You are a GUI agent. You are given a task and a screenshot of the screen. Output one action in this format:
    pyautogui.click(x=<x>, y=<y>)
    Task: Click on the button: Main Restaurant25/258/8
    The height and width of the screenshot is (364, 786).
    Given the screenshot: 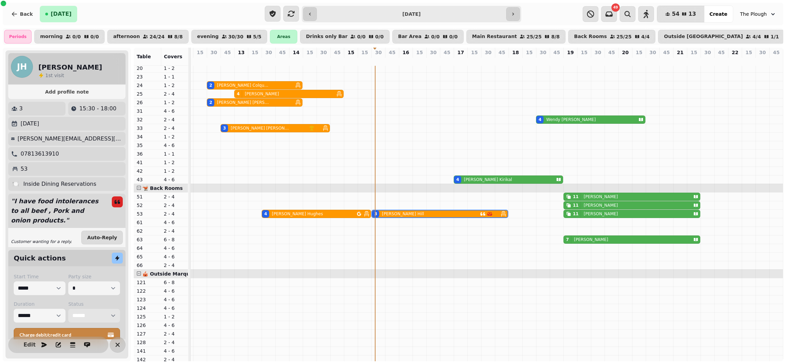 What is the action you would take?
    pyautogui.click(x=516, y=37)
    